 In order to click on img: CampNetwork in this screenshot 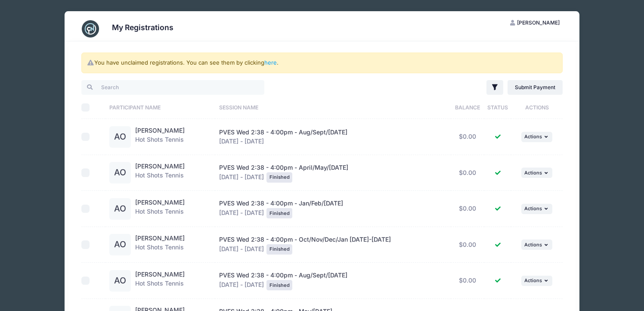, I will do `click(90, 29)`.